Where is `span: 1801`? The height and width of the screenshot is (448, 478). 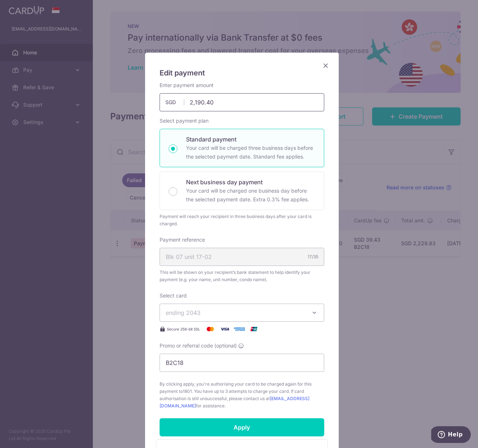
span: 1801 is located at coordinates (187, 391).